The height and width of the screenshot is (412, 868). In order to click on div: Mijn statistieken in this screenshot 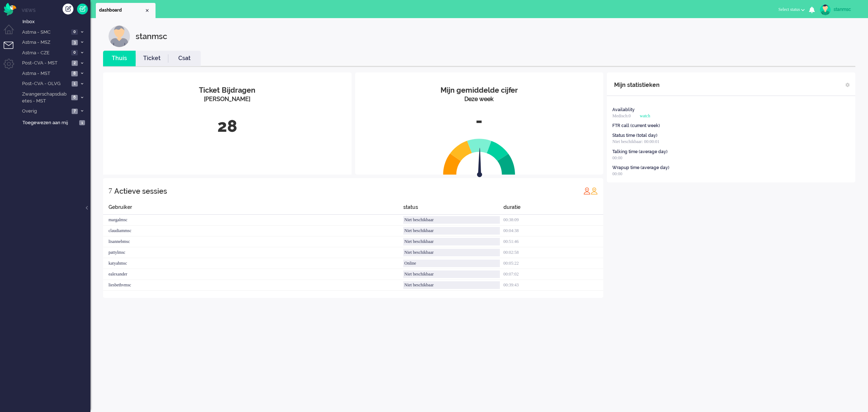, I will do `click(637, 85)`.